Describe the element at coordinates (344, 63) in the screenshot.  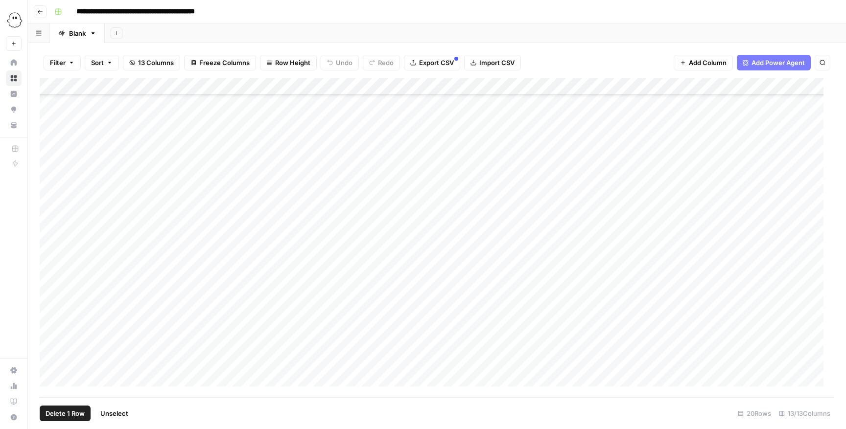
I see `span: Undo` at that location.